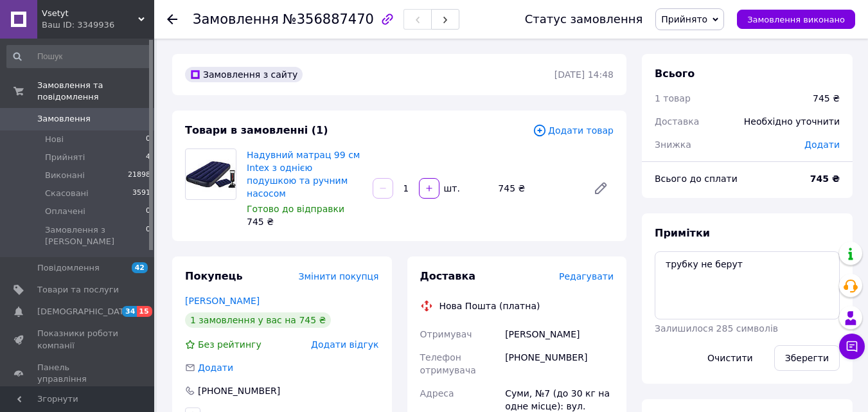 Image resolution: width=868 pixels, height=412 pixels. I want to click on span: Отримувач, so click(446, 334).